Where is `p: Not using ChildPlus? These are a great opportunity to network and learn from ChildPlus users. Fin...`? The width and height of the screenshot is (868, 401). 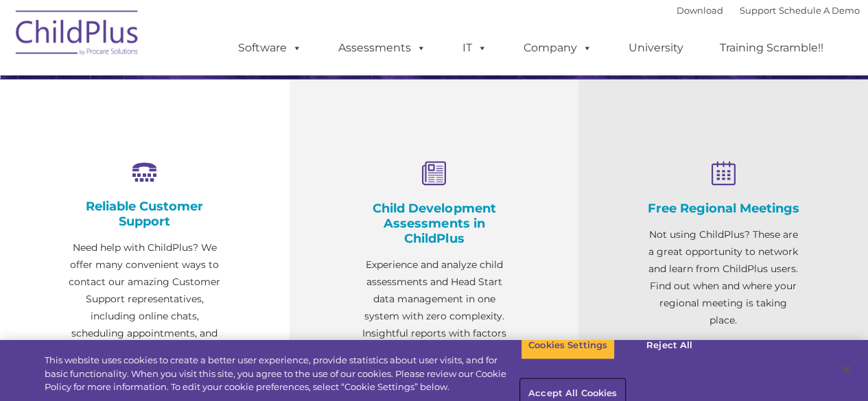 p: Not using ChildPlus? These are a great opportunity to network and learn from ChildPlus users. Fin... is located at coordinates (723, 277).